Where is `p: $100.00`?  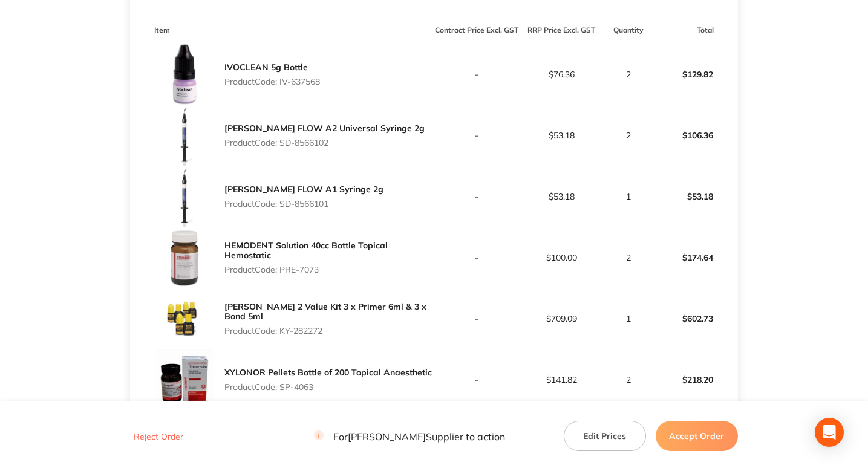
p: $100.00 is located at coordinates (561, 258).